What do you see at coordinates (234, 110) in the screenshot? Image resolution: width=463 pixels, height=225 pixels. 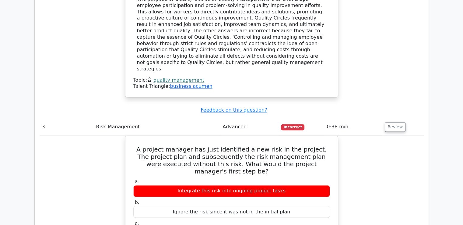 I see `a: Feedback on this question?` at bounding box center [234, 110].